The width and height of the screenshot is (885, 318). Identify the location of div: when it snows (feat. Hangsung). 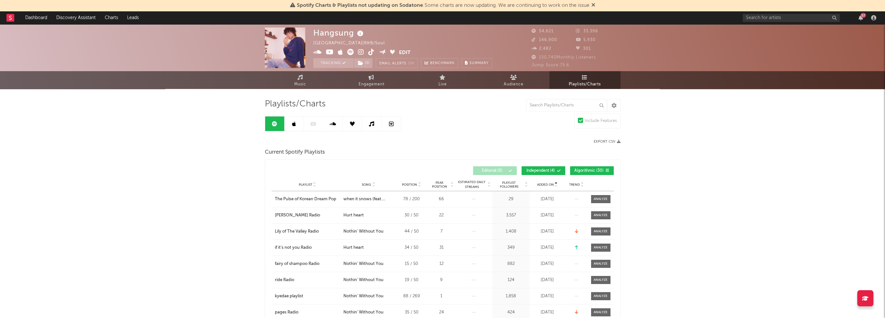
(369, 199).